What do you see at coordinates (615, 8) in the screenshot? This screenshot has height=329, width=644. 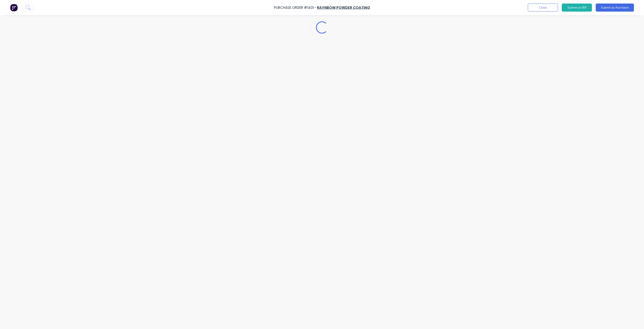 I see `button: Submit as Purchase` at bounding box center [615, 8].